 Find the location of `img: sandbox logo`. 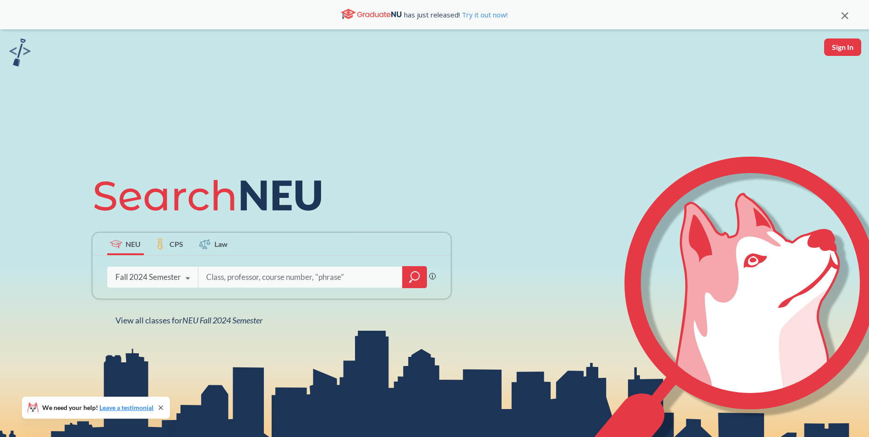

img: sandbox logo is located at coordinates (20, 52).